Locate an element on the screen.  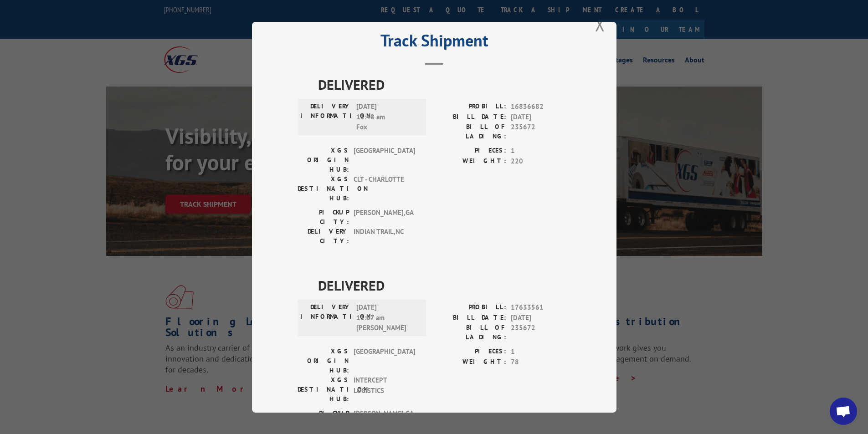
span: CLT - CHARLOTTE is located at coordinates (384, 189).